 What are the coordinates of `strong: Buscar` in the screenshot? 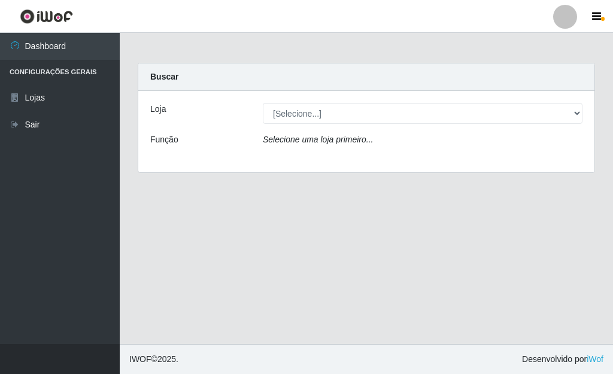 It's located at (164, 77).